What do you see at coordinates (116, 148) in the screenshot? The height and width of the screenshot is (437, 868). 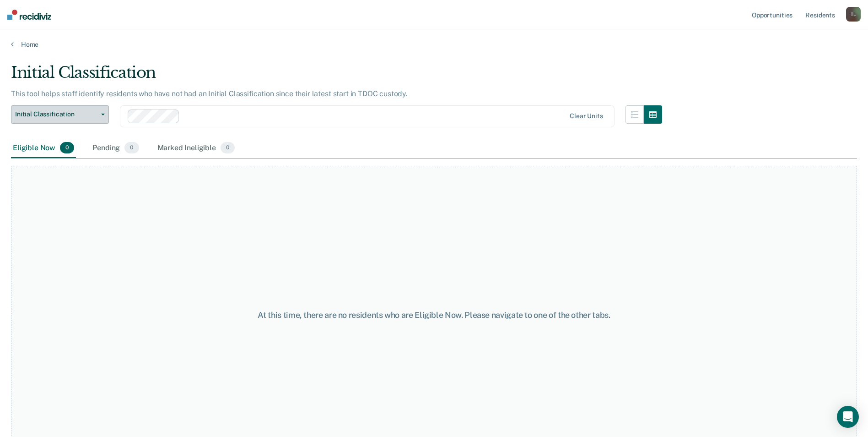 I see `div: Pending0` at bounding box center [116, 148].